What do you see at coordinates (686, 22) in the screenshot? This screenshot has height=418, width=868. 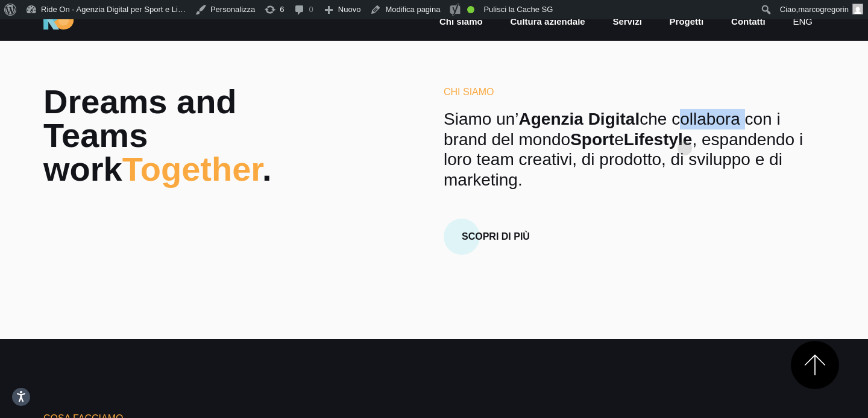 I see `a: Progetti` at bounding box center [686, 22].